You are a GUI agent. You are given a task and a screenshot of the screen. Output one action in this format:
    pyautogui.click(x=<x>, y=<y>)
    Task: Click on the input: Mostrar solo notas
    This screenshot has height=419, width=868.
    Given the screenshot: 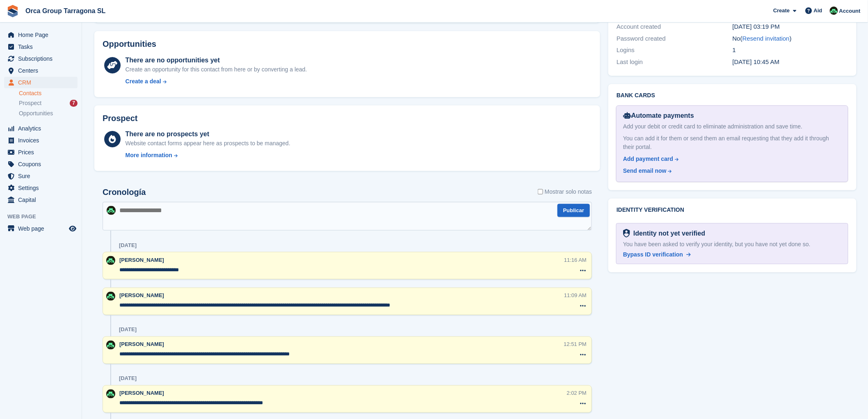 What is the action you would take?
    pyautogui.click(x=540, y=192)
    